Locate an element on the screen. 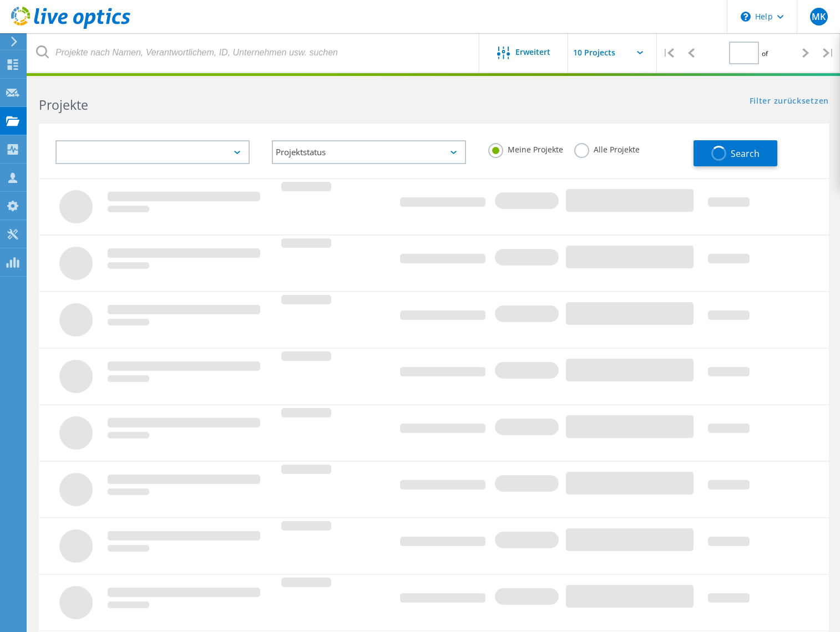  input: Projekte nach Namen, Verantwortlichem, ID, Unternehmen usw. suchen is located at coordinates (254, 53).